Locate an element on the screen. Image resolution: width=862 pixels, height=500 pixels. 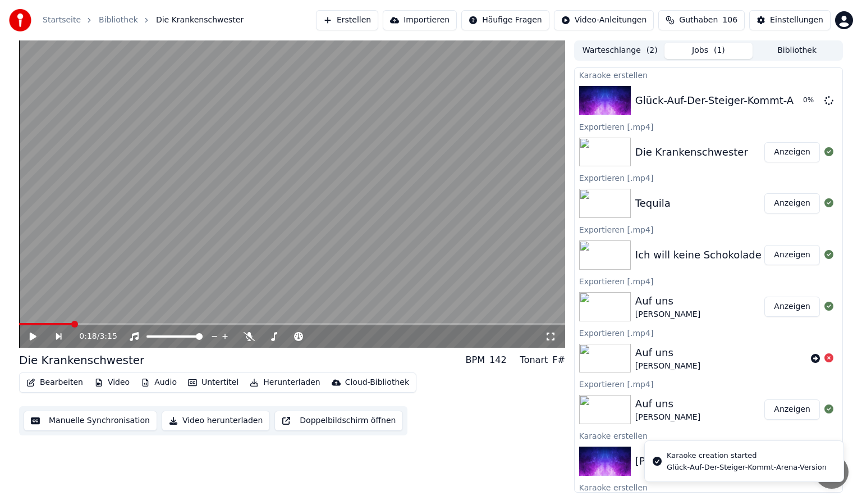
div: 142 is located at coordinates (498, 360).